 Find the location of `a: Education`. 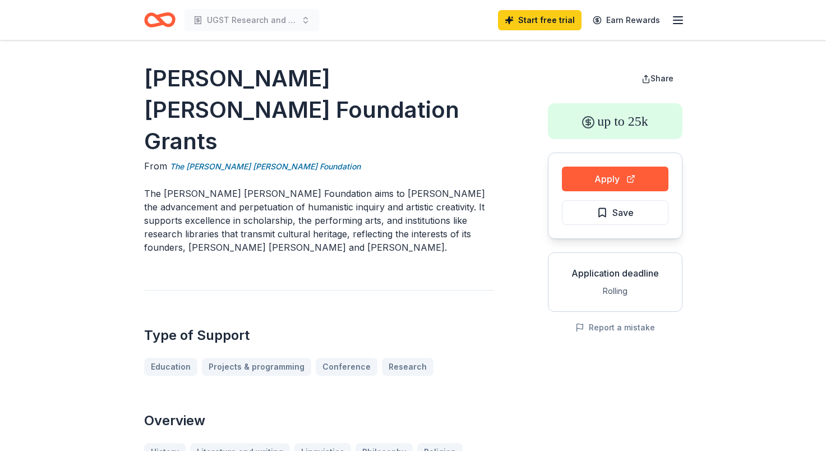

a: Education is located at coordinates (171, 367).